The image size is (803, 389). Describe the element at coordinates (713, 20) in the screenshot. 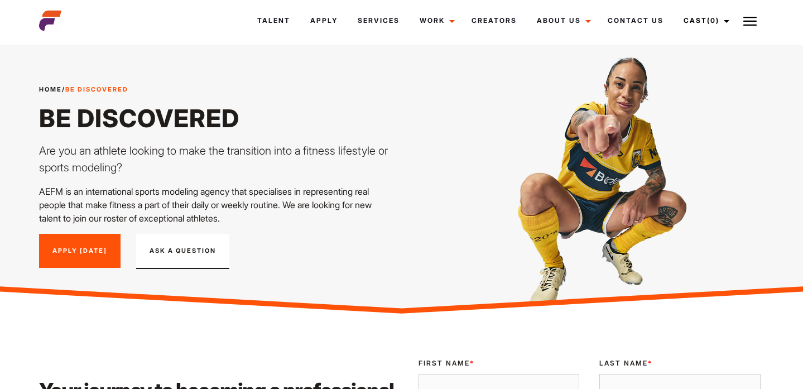

I see `span: (0)` at that location.